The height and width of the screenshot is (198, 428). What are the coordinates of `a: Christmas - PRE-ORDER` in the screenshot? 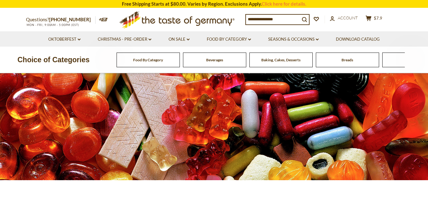 It's located at (124, 39).